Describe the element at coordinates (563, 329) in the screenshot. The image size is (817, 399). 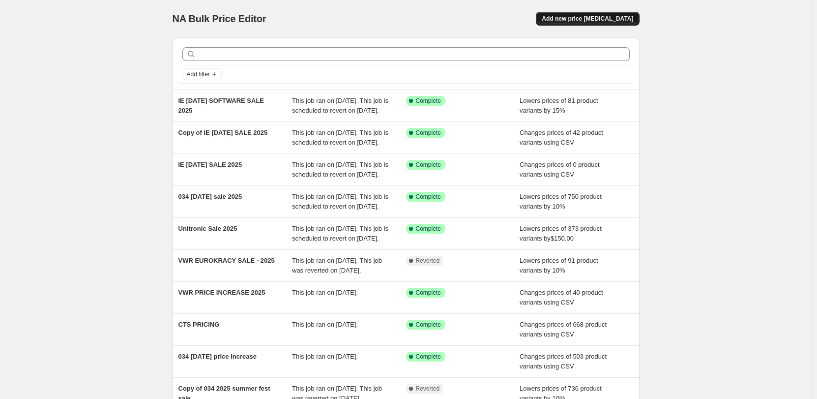
I see `span: Changes prices of 668 product variants using CSV` at that location.